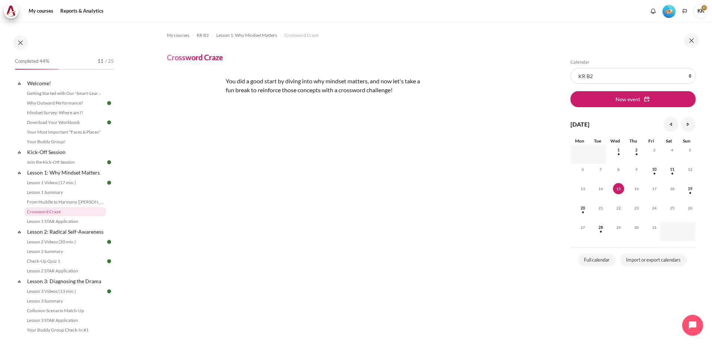  Describe the element at coordinates (583, 189) in the screenshot. I see `span: 13` at that location.